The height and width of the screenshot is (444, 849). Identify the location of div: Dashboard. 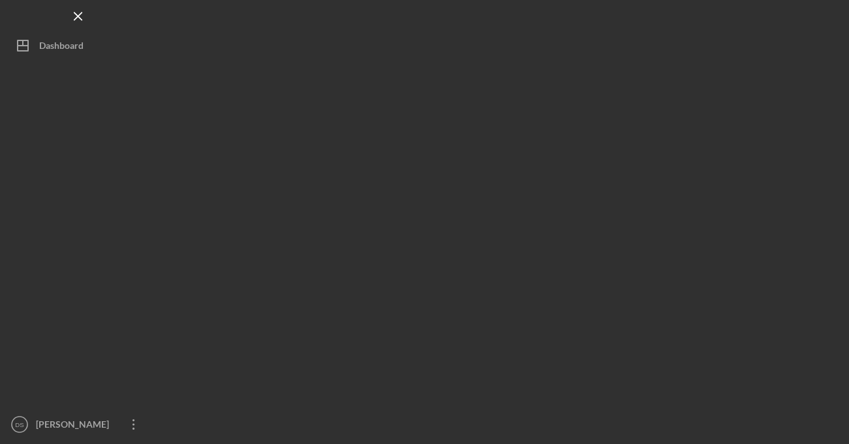
(61, 47).